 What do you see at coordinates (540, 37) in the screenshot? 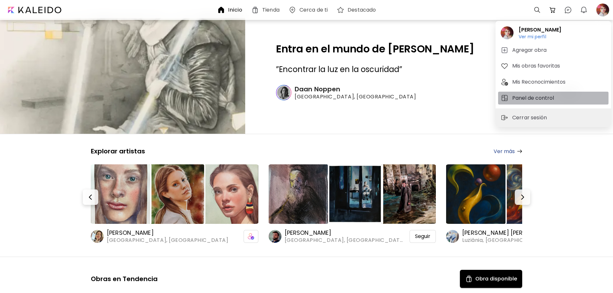
I see `h6: Ver mi perfil` at bounding box center [540, 37].